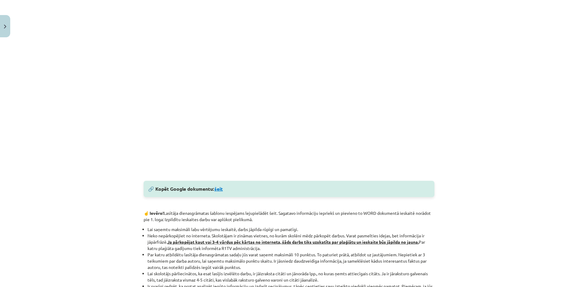  I want to click on strong: Ja pārkopējat kaut vai 3-4 vārdus pēc kārtas no interneta, šāds darbs tiks uzskatīts par plaģiātu..., so click(293, 242).